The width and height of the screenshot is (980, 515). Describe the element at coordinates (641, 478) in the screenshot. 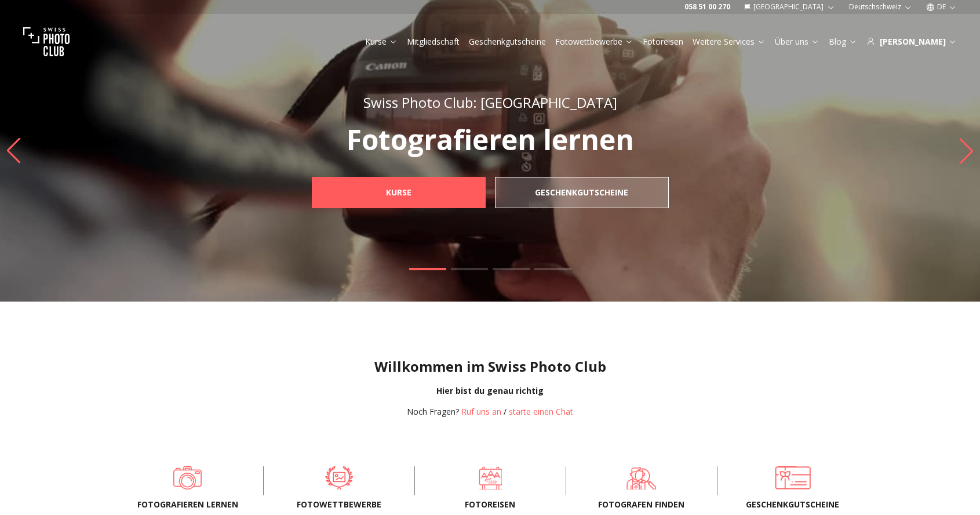

I see `a: Fotografen finden` at that location.